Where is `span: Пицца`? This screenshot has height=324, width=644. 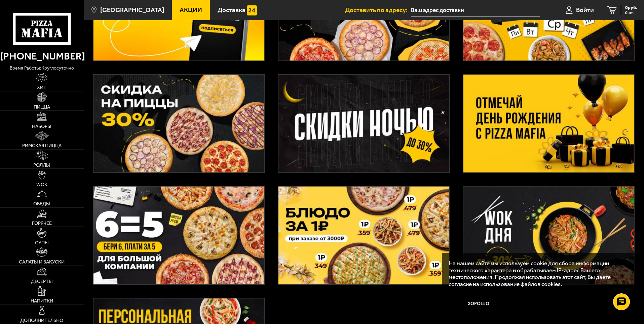
span: Пицца is located at coordinates (42, 107).